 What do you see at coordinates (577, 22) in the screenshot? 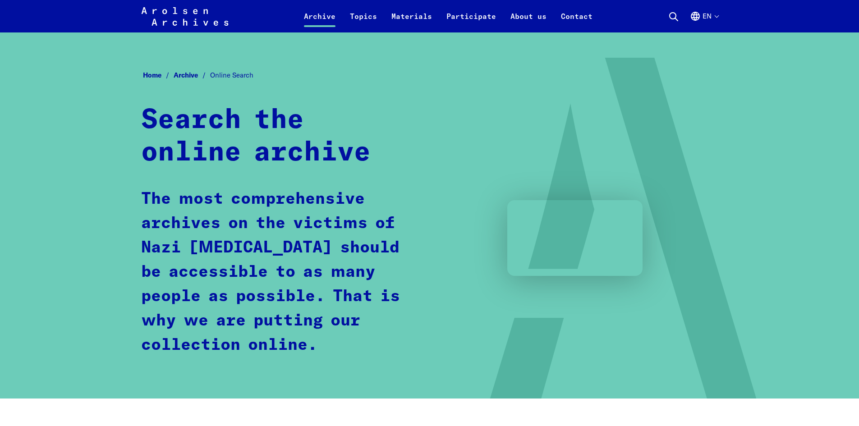
I see `a: Contact` at bounding box center [577, 22].